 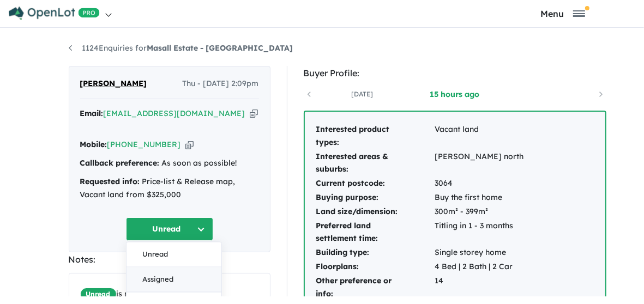 What do you see at coordinates (322, 49) in the screenshot?
I see `nav: breadcrumb` at bounding box center [322, 49].